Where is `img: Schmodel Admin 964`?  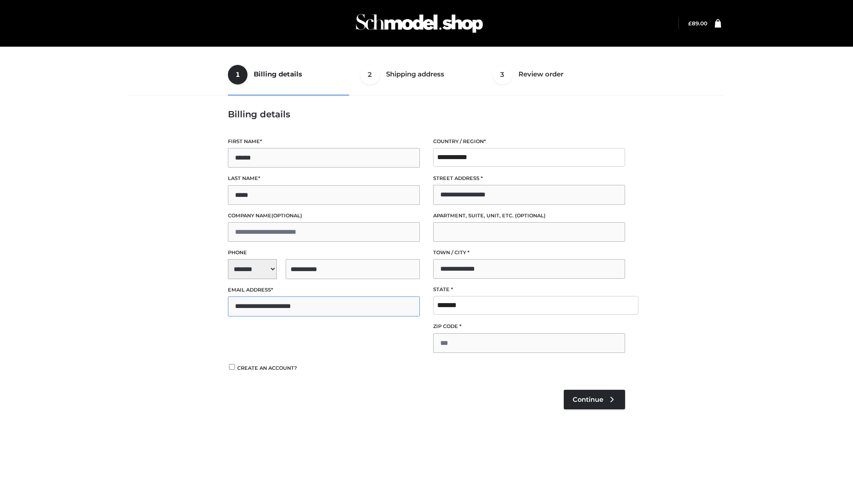 img: Schmodel Admin 964 is located at coordinates (419, 23).